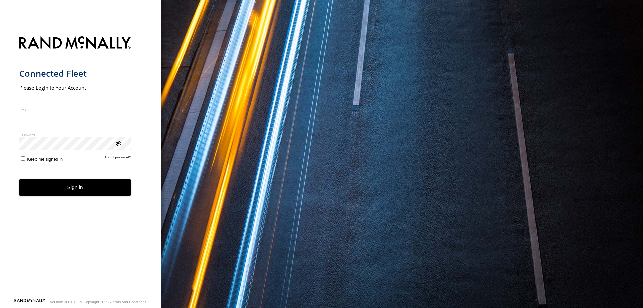  I want to click on a: Forgot password?, so click(118, 158).